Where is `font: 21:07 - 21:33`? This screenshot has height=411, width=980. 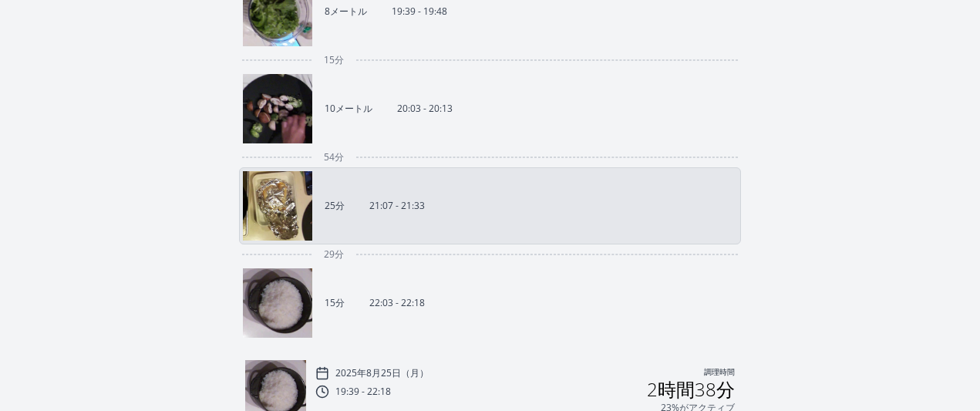 font: 21:07 - 21:33 is located at coordinates (397, 205).